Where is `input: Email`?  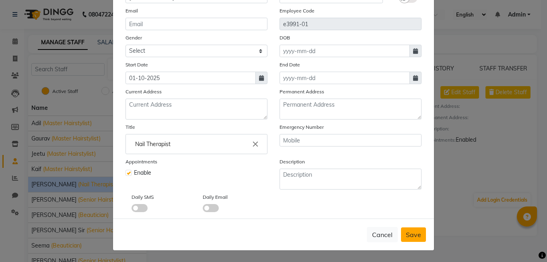
input: Email is located at coordinates (196, 24).